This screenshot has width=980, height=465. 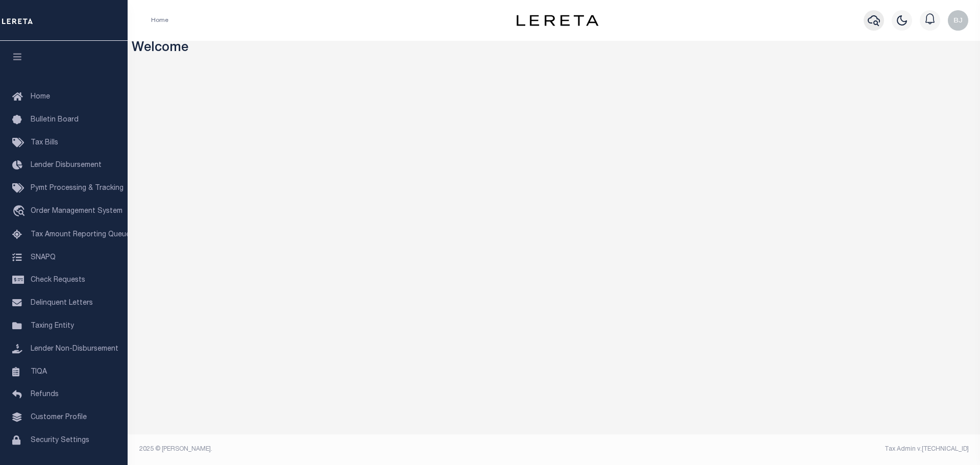 What do you see at coordinates (81, 235) in the screenshot?
I see `span: Tax Amount Reporting Queue` at bounding box center [81, 235].